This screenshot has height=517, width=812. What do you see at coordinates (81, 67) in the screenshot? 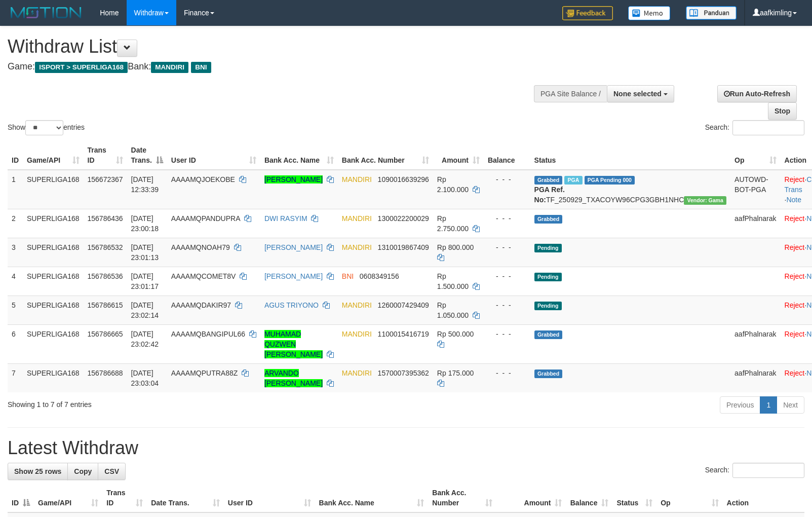
I see `span: ISPORT > SUPERLIGA168` at bounding box center [81, 67].